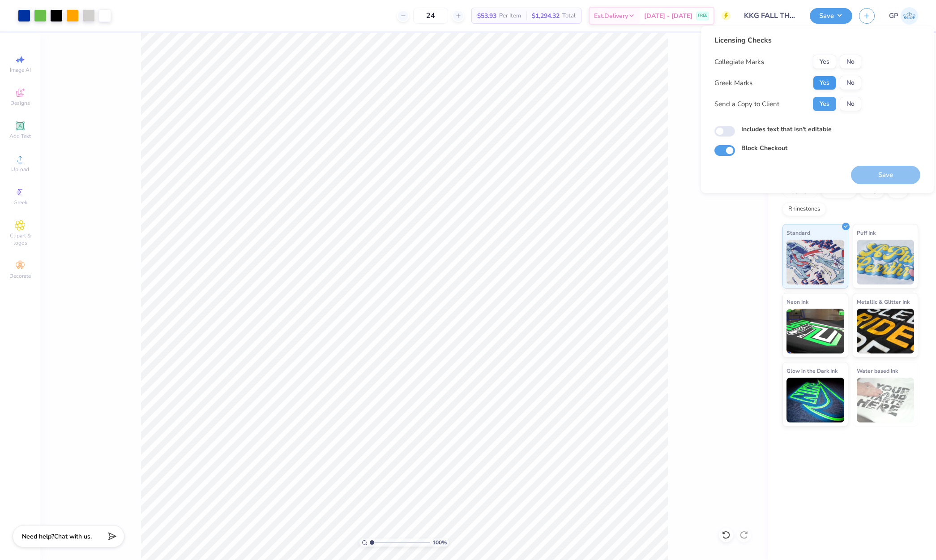 This screenshot has width=936, height=560. What do you see at coordinates (764, 147) in the screenshot?
I see `label: Block Checkout` at bounding box center [764, 147].